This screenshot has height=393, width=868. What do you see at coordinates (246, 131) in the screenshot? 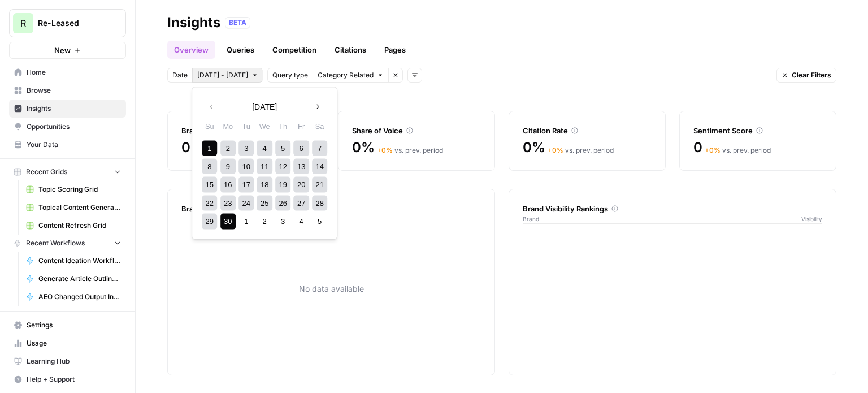
I see `div: Brand Visibility` at bounding box center [246, 131].